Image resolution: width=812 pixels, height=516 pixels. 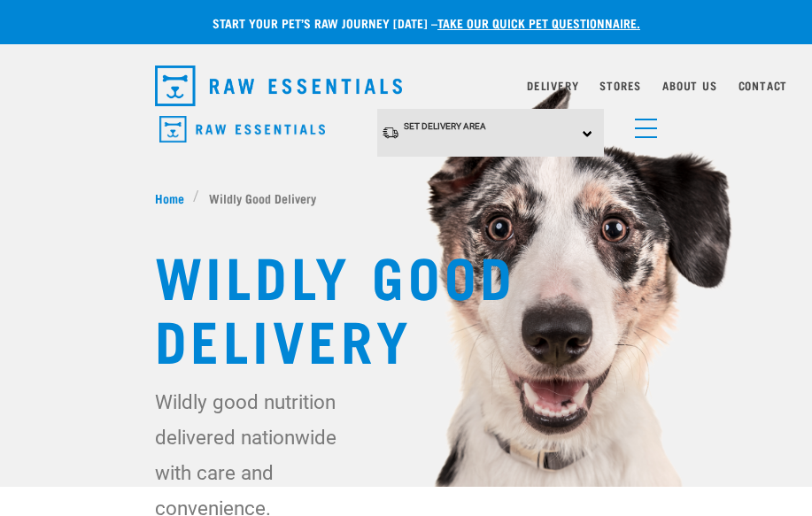 I want to click on img: van-moving.png, so click(x=390, y=133).